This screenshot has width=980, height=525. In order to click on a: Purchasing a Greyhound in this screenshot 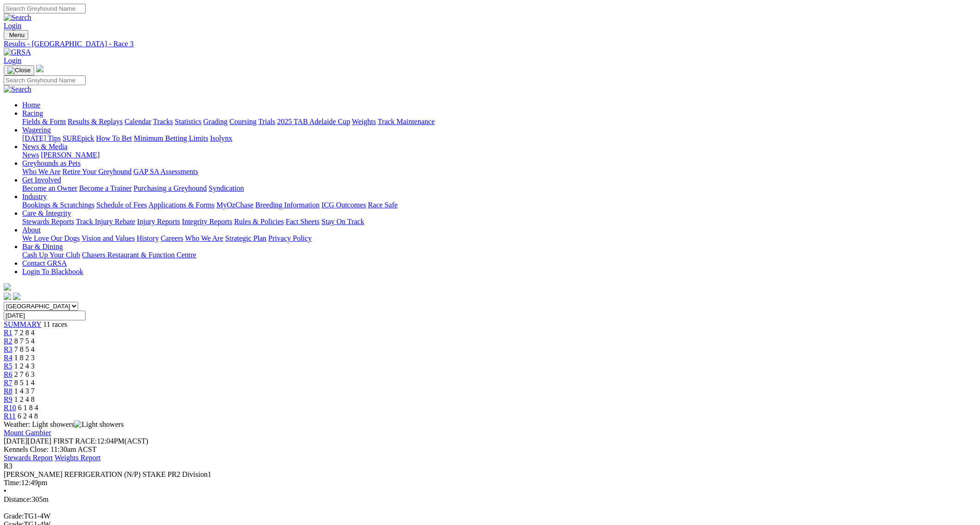, I will do `click(170, 188)`.